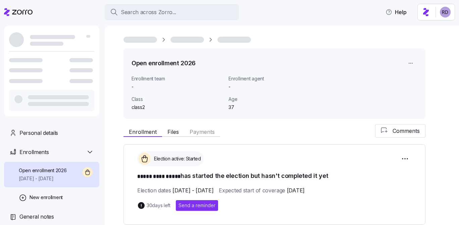  What do you see at coordinates (173, 132) in the screenshot?
I see `span: Files` at bounding box center [173, 132].